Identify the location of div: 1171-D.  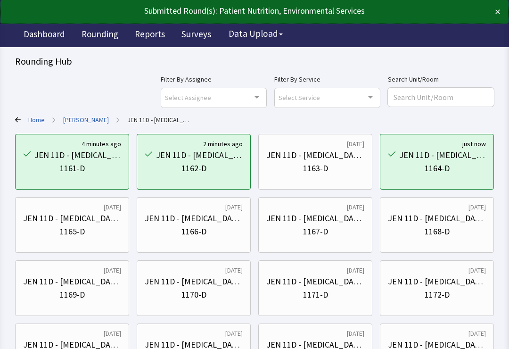
(315, 295).